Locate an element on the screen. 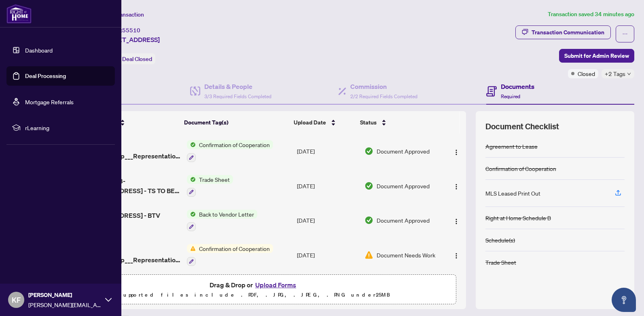 The image size is (644, 316). p: Supported files include .PDF, .JPG, .JPEG, .PNG under 25 MB is located at coordinates (254, 296).